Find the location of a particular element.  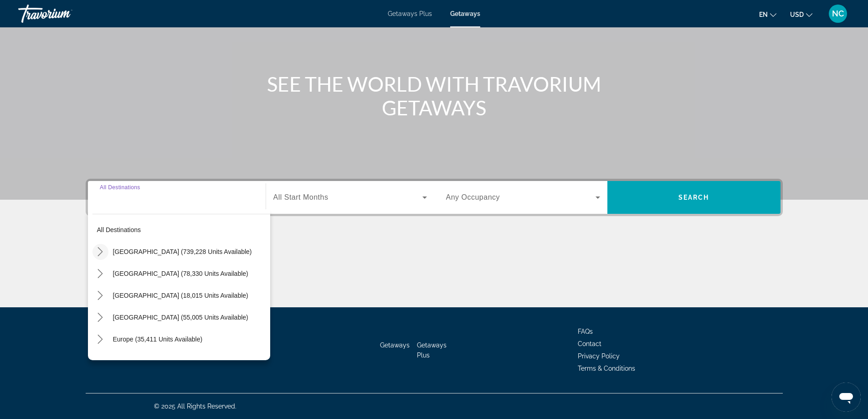

span: Any Occupancy is located at coordinates (473, 197).